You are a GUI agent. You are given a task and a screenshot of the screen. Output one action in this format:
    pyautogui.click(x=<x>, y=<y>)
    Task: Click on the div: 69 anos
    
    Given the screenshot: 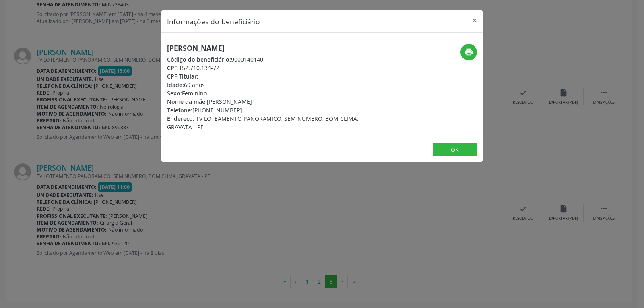 What is the action you would take?
    pyautogui.click(x=268, y=84)
    